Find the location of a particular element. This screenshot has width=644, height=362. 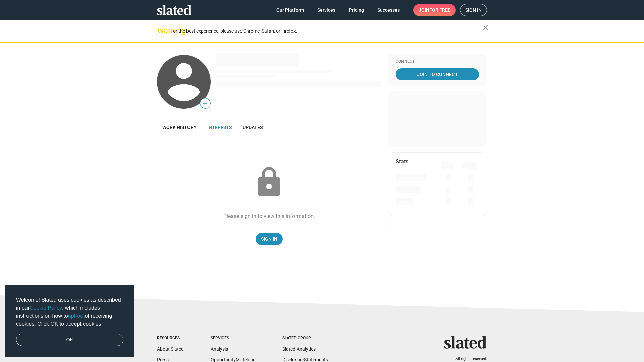

a: Cookie Policy is located at coordinates (46, 308).